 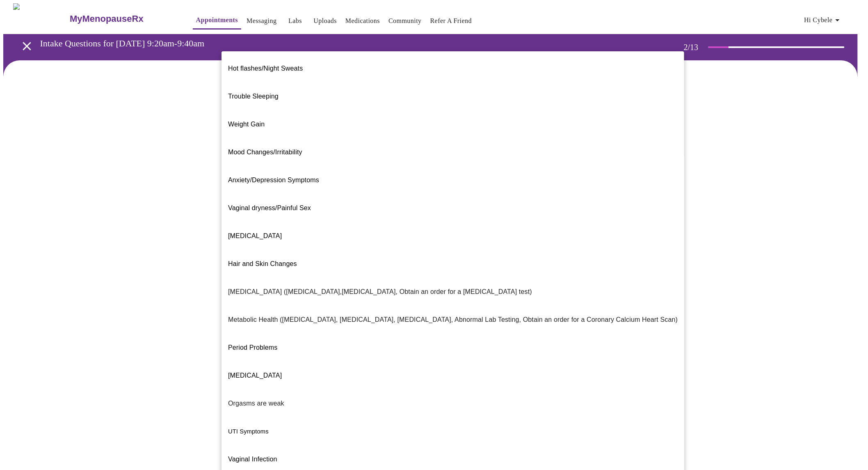 What do you see at coordinates (253, 96) in the screenshot?
I see `span: Trouble Sleeping` at bounding box center [253, 96].